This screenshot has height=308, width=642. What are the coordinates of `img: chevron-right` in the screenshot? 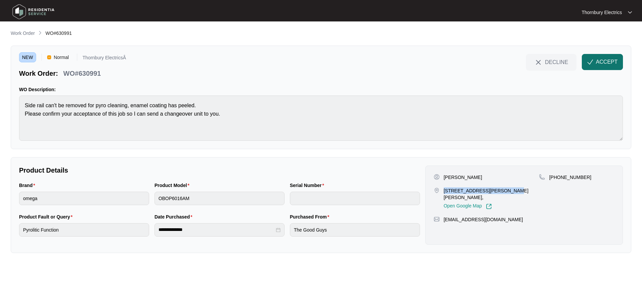 It's located at (40, 33).